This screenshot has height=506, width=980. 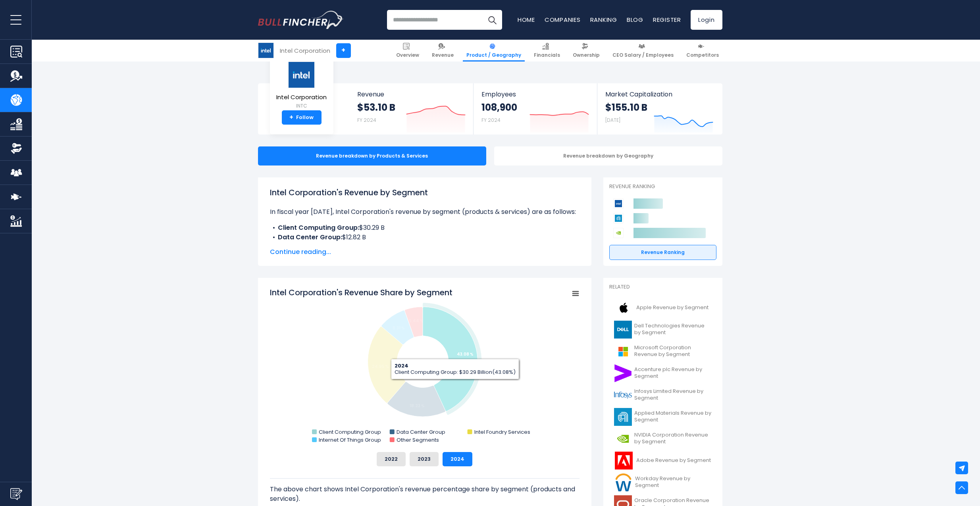 I want to click on img: MSFT logo, so click(x=623, y=351).